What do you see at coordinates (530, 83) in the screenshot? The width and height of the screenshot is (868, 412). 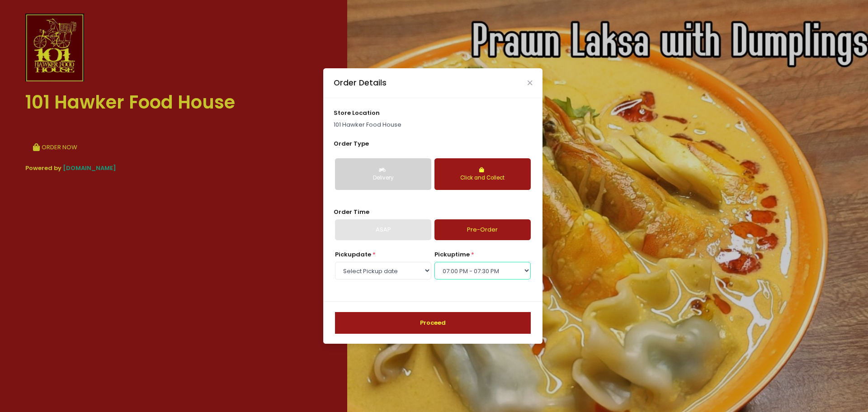 I see `button: Close` at bounding box center [530, 83].